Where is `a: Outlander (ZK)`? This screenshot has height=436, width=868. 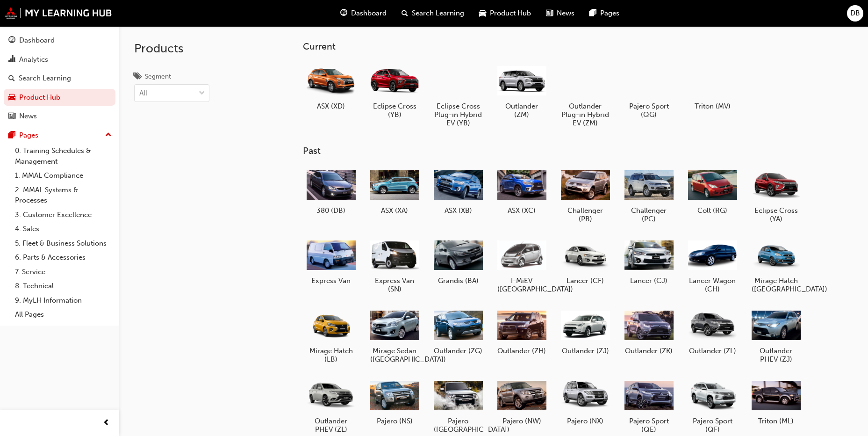
a: Outlander (ZK) is located at coordinates (649, 331).